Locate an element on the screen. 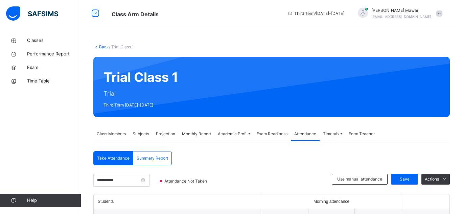 This screenshot has width=462, height=214. span: Classes is located at coordinates (54, 41).